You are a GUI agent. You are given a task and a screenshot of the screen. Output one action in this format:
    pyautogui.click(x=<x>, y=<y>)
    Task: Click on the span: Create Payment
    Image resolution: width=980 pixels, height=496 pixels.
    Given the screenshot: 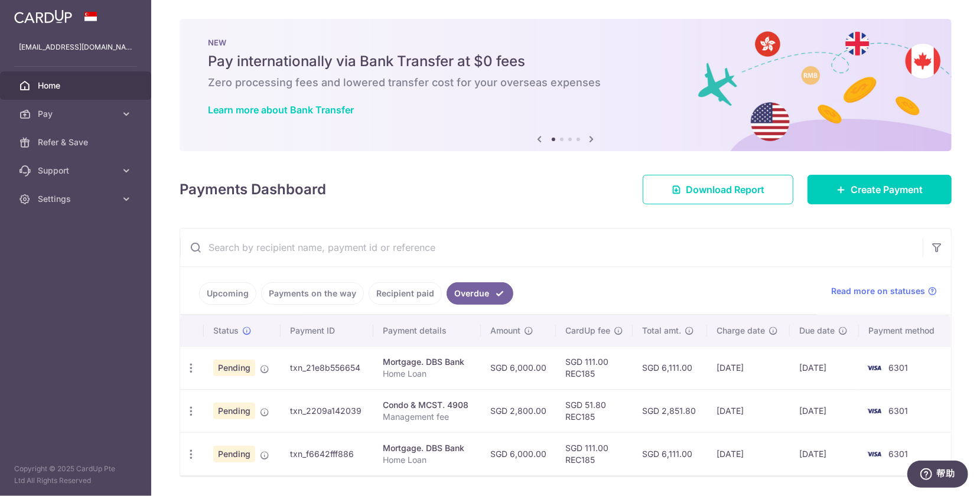 What is the action you would take?
    pyautogui.click(x=887, y=189)
    